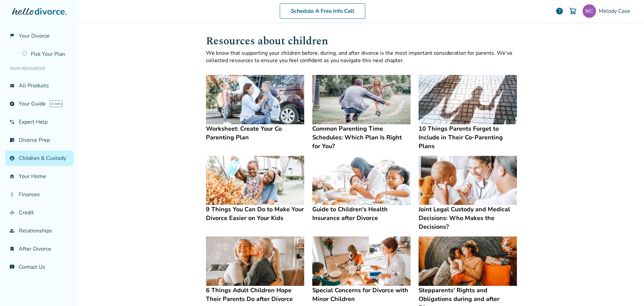 The image size is (644, 306). I want to click on h4: Common Parenting Time Schedules: Which Plan Is Right for You?, so click(361, 137).